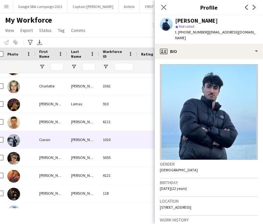 The height and width of the screenshot is (224, 263). I want to click on app-action-btn: Advanced filters, so click(30, 42).